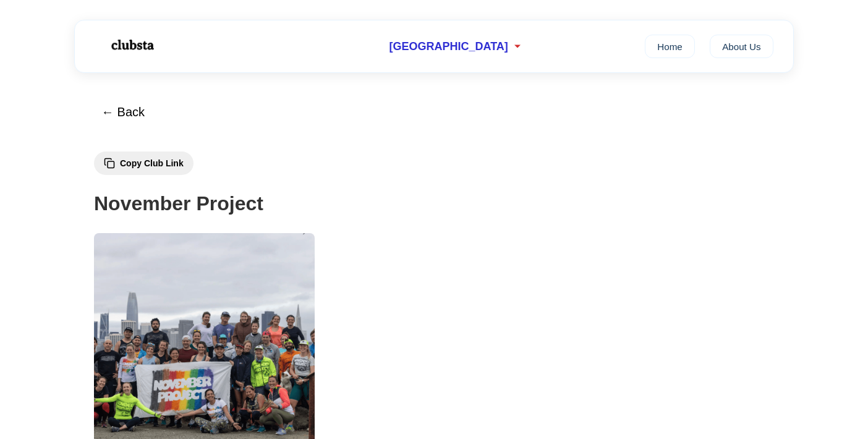  Describe the element at coordinates (151, 163) in the screenshot. I see `span: Copy Club Link` at that location.